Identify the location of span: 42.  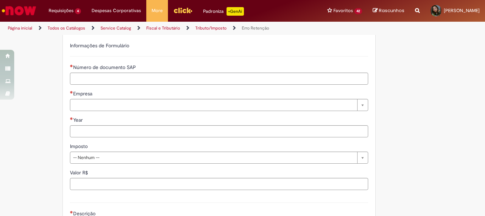
(358, 11).